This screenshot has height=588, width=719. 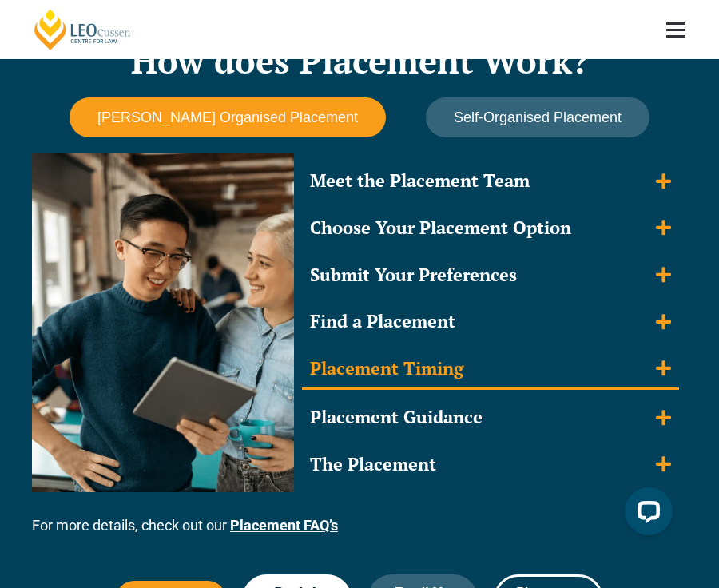 What do you see at coordinates (383, 321) in the screenshot?
I see `div: Find a Placement` at bounding box center [383, 321].